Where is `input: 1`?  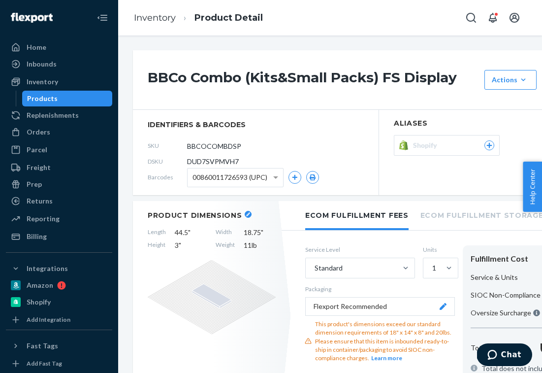
input: 1 is located at coordinates (432, 268).